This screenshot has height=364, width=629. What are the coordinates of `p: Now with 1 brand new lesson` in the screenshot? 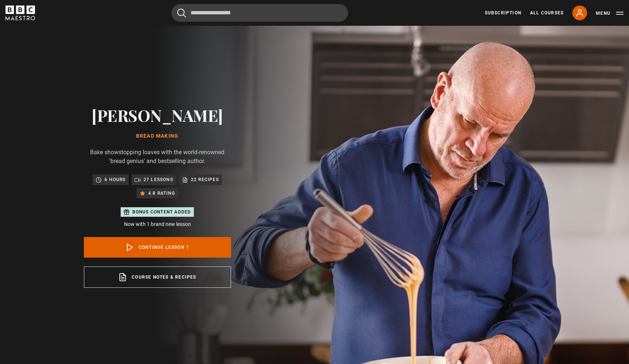 It's located at (158, 224).